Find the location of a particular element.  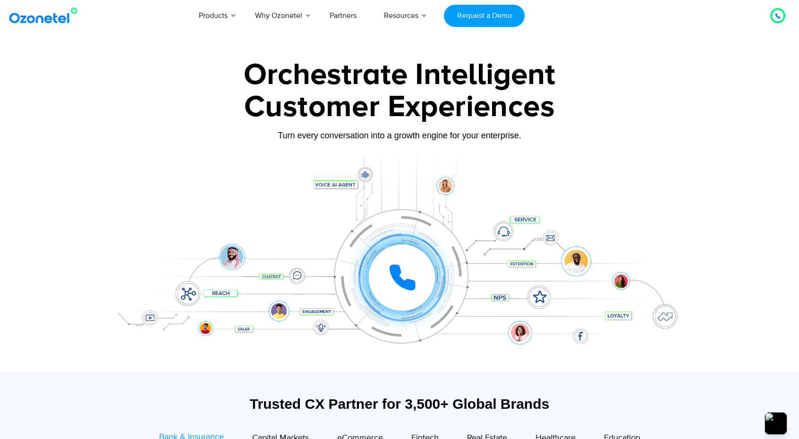

a: Request a Demo is located at coordinates (484, 16).